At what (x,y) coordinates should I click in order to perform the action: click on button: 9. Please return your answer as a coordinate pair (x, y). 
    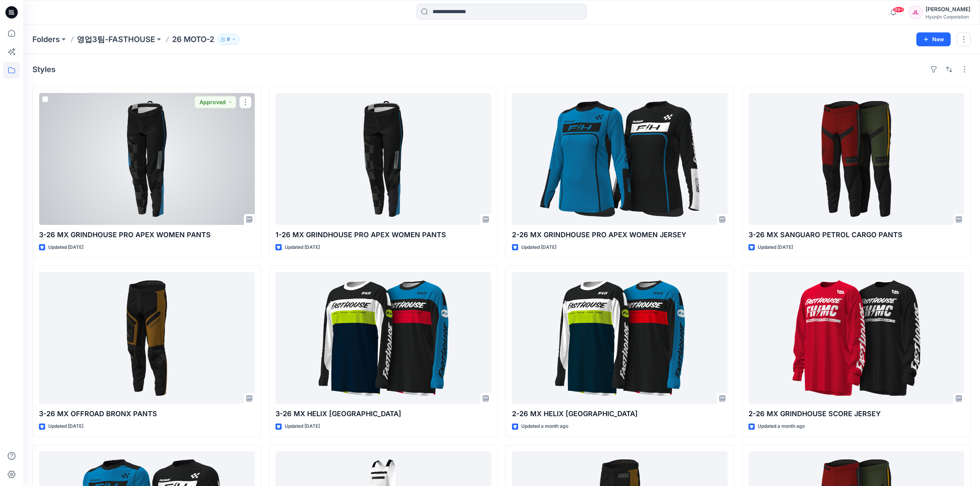
    Looking at the image, I should click on (229, 39).